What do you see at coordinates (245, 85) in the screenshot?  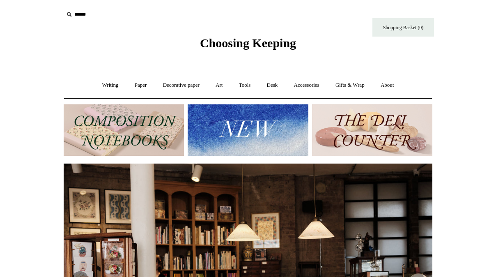 I see `a: Tools` at bounding box center [245, 85].